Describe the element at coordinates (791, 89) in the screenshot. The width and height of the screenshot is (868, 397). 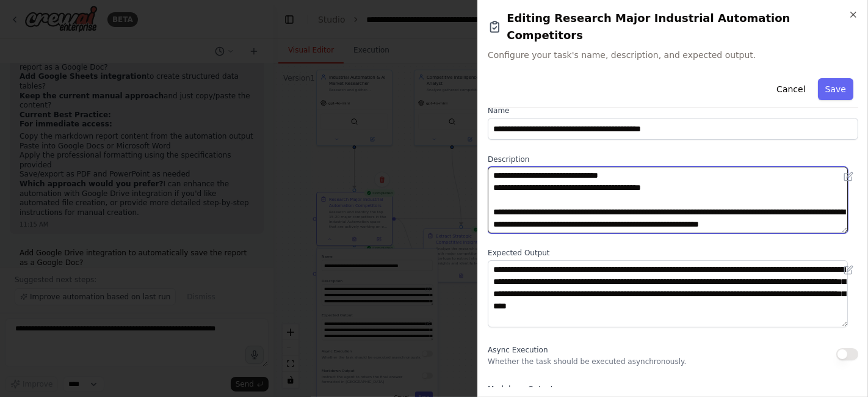
I see `button: Cancel` at that location.